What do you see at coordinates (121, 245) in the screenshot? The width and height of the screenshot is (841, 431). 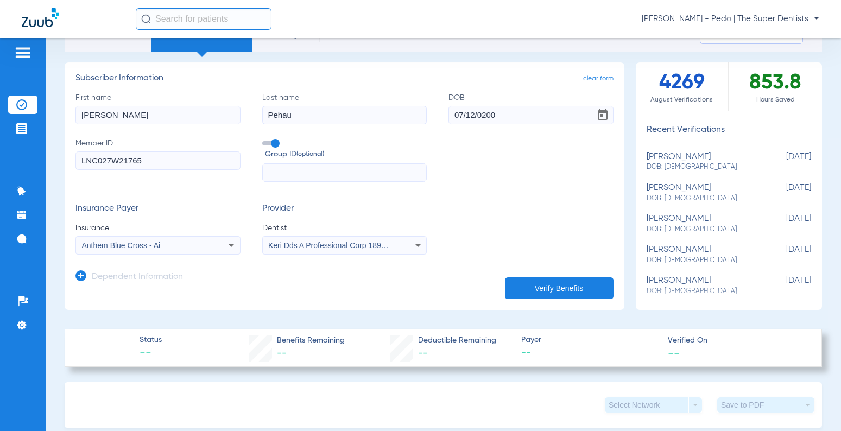 I see `span: Anthem Blue Cross - Ai` at bounding box center [121, 245].